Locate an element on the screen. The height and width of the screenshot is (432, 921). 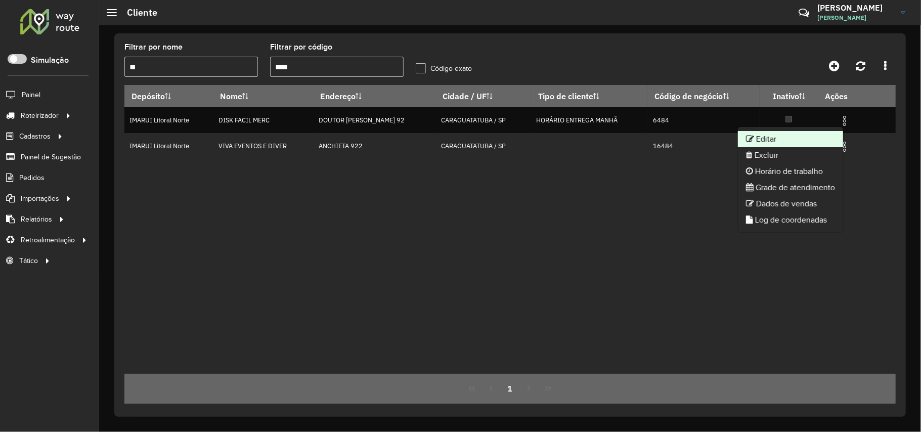
li: Dados de vendas is located at coordinates (790, 204).